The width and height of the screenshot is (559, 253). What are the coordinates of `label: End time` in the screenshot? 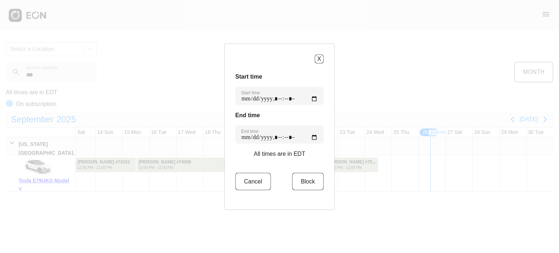 It's located at (250, 131).